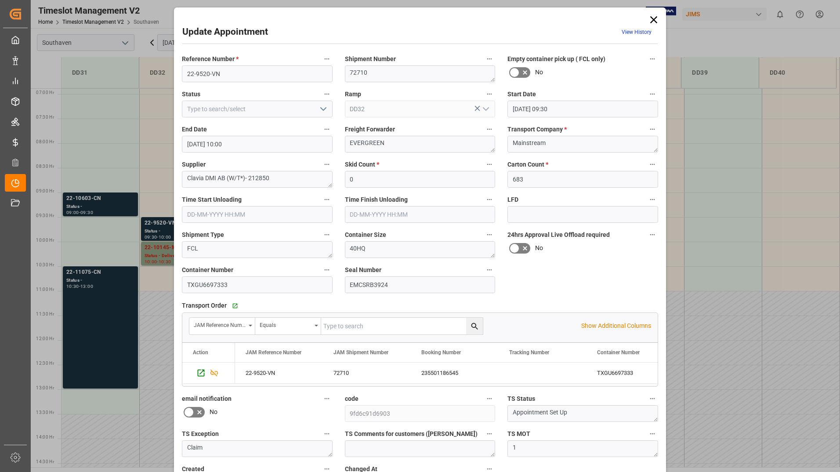 Image resolution: width=840 pixels, height=472 pixels. Describe the element at coordinates (556, 59) in the screenshot. I see `span: Empty container pick up ( FCL only)` at that location.